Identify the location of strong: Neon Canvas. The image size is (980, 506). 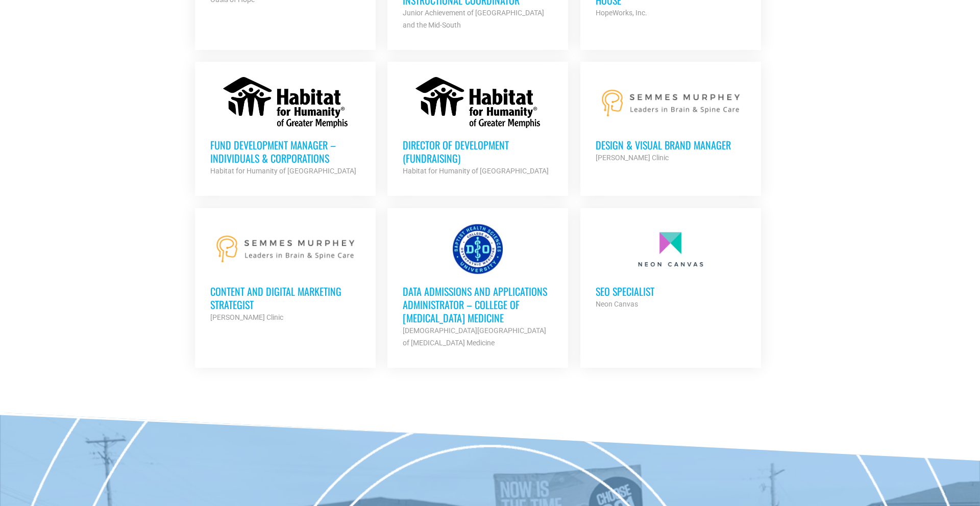
(617, 304).